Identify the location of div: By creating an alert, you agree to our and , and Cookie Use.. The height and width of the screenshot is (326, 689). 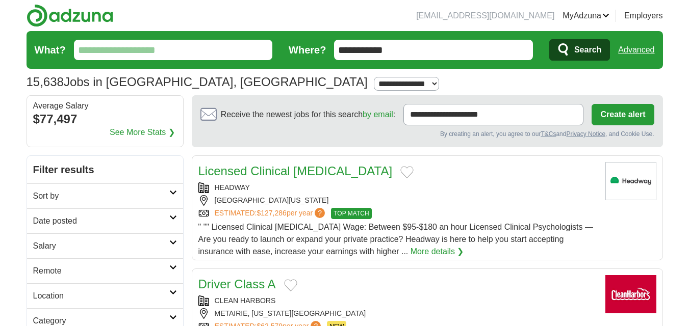
(427, 134).